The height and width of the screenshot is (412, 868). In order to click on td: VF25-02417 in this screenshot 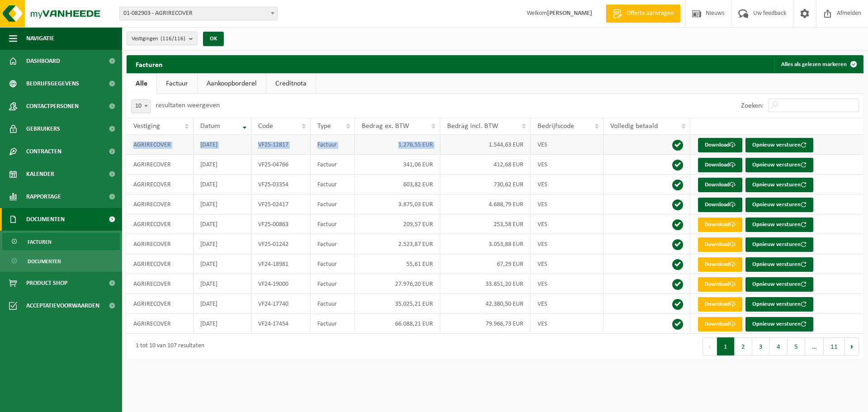, I will do `click(281, 204)`.